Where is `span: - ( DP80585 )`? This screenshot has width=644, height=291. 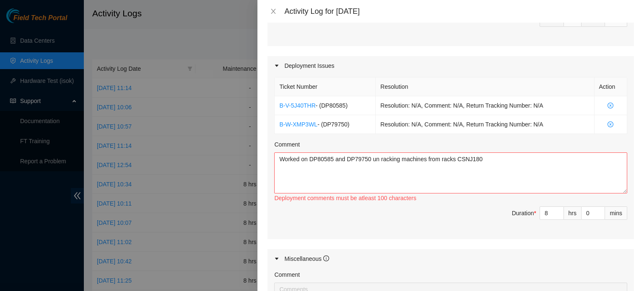
span: - ( DP80585 ) is located at coordinates (332, 106).